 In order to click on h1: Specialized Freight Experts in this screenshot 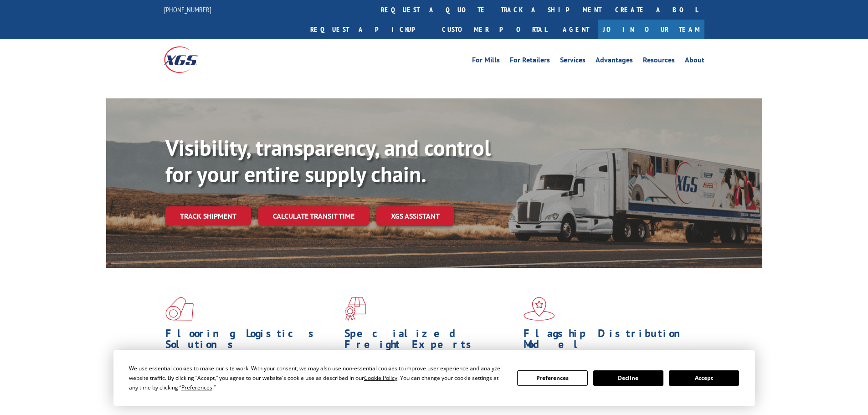, I will do `click(431, 341)`.